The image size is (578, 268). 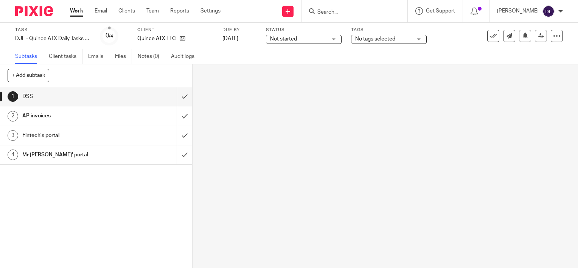 What do you see at coordinates (76, 11) in the screenshot?
I see `a: Work` at bounding box center [76, 11].